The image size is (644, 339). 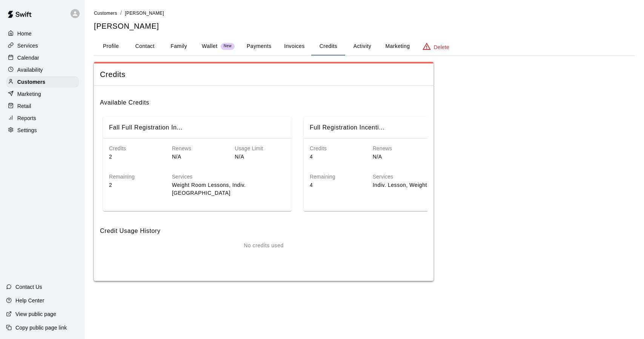 I want to click on button: Family, so click(x=179, y=46).